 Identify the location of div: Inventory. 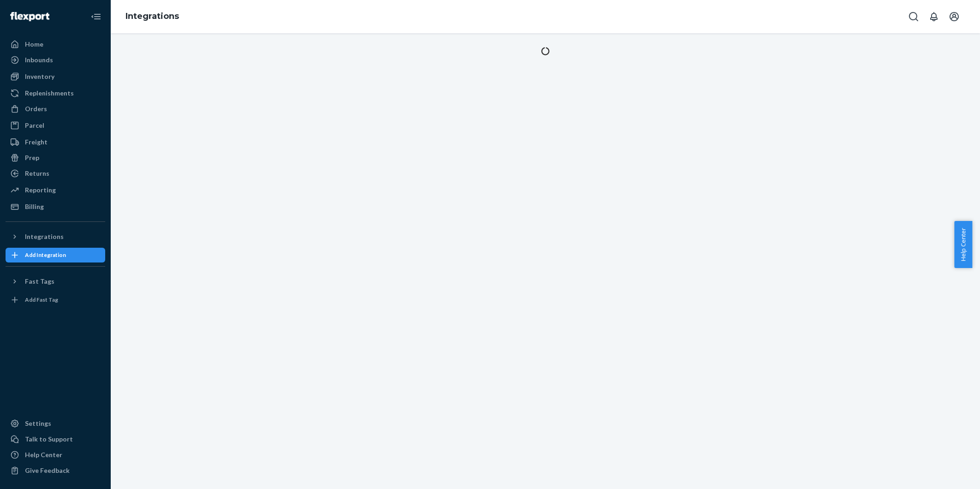
(40, 77).